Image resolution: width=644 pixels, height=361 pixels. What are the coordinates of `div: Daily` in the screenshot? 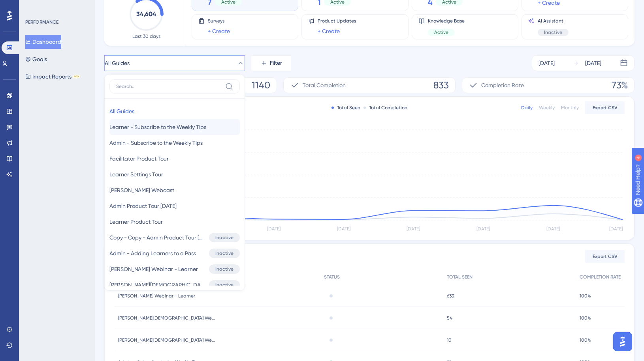 It's located at (527, 108).